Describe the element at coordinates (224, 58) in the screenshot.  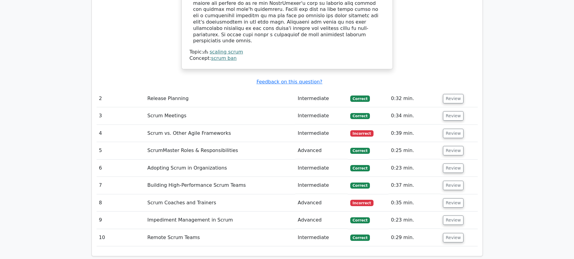
I see `a: scrum ban` at that location.